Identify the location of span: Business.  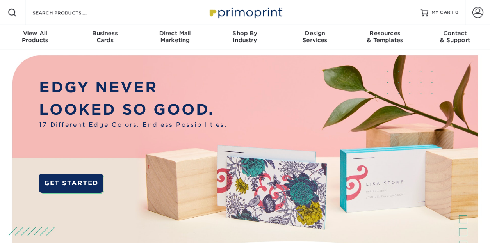
(105, 33).